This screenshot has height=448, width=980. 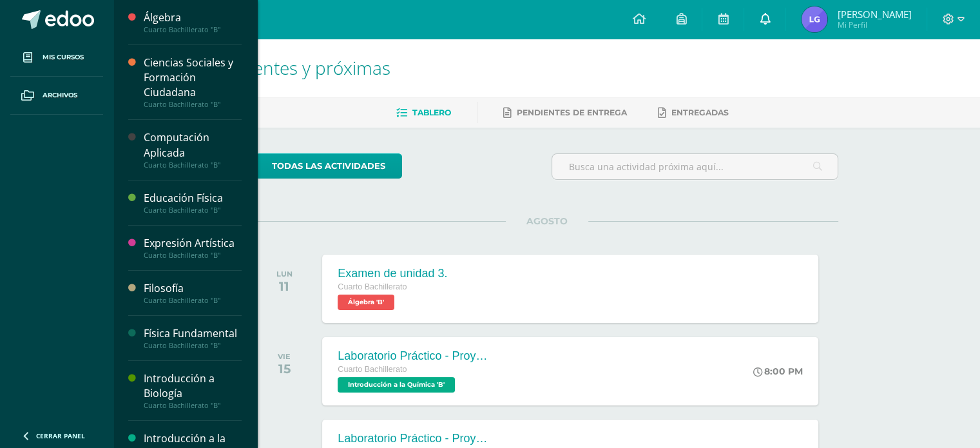 I want to click on span: AGOSTO, so click(x=547, y=221).